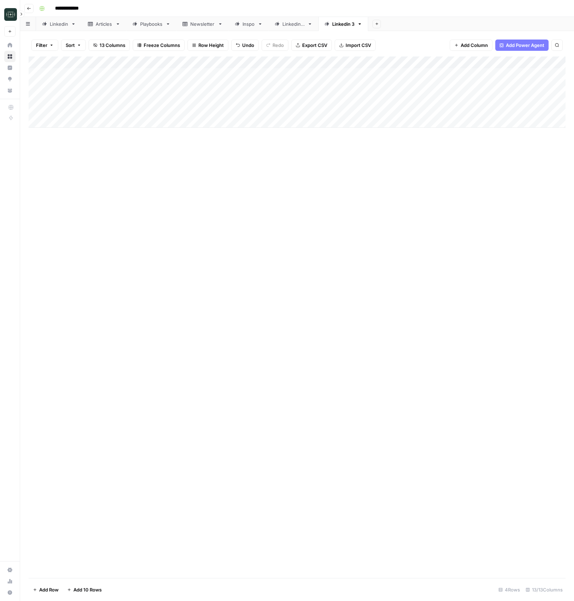  I want to click on button: Sort, so click(73, 45).